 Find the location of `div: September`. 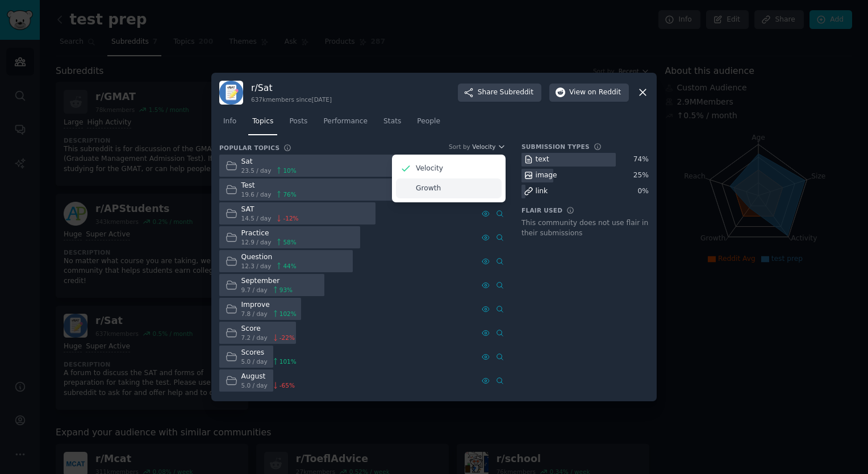

div: September is located at coordinates (267, 281).